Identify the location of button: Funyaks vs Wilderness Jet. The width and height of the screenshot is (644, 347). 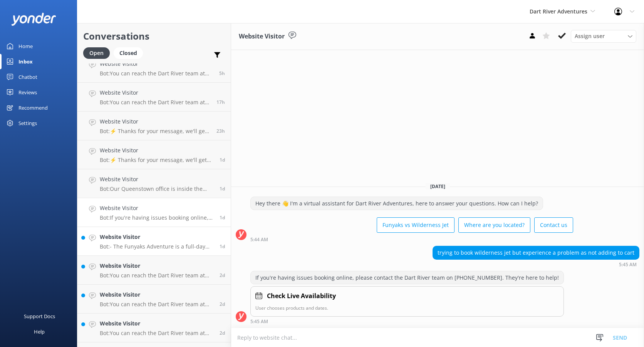
(416, 225).